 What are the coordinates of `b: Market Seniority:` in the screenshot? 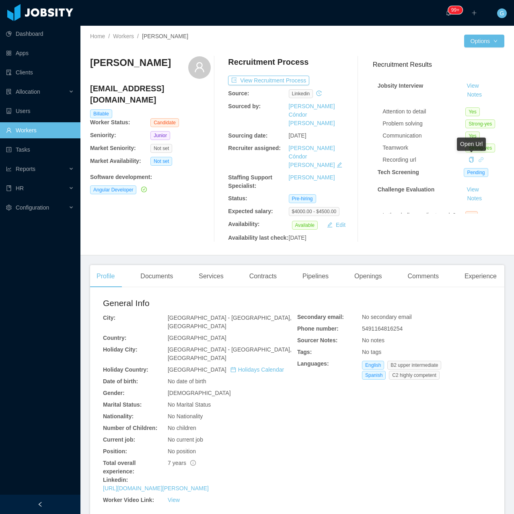 It's located at (113, 148).